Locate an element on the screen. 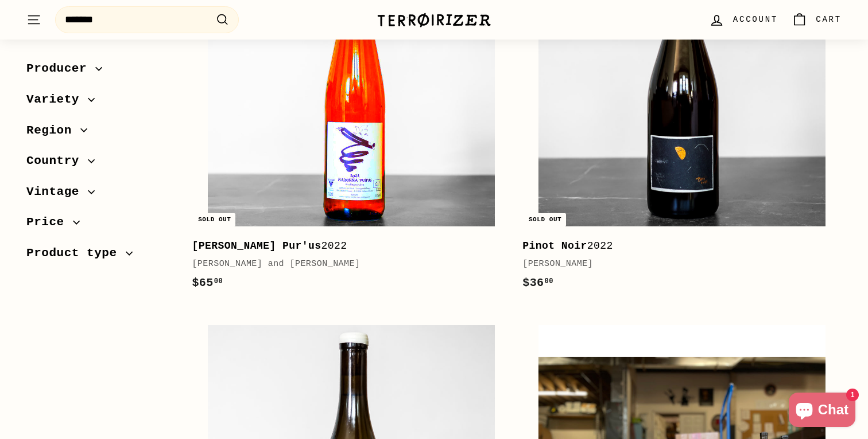  span: $65 is located at coordinates (207, 282).